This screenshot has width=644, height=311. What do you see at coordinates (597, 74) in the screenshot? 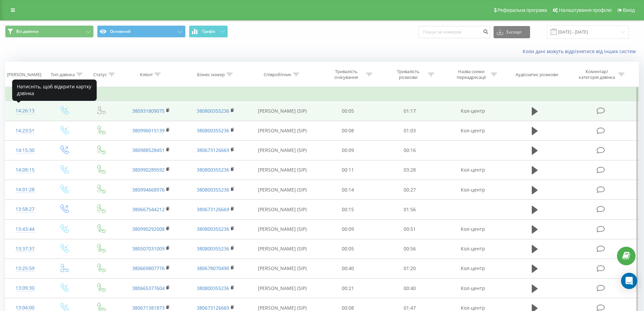
I see `div: Коментар/категорія дзвінка` at bounding box center [597, 74].